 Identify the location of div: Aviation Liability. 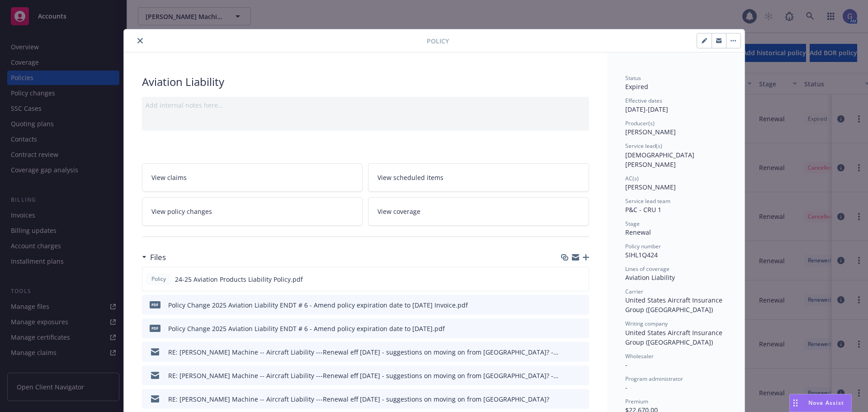
(366, 82).